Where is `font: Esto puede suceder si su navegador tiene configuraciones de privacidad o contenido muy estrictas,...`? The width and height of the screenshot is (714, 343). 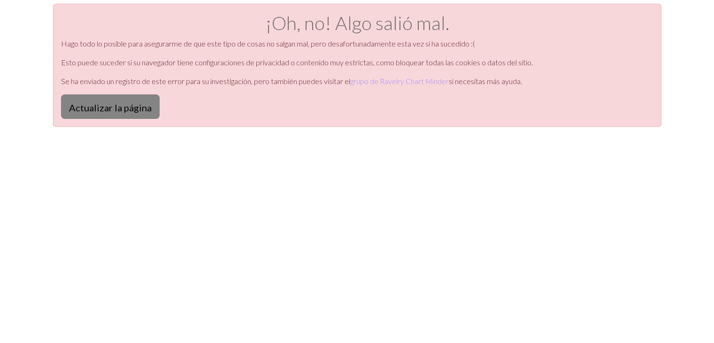
font: Esto puede suceder si su navegador tiene configuraciones de privacidad o contenido muy estrictas,... is located at coordinates (297, 62).